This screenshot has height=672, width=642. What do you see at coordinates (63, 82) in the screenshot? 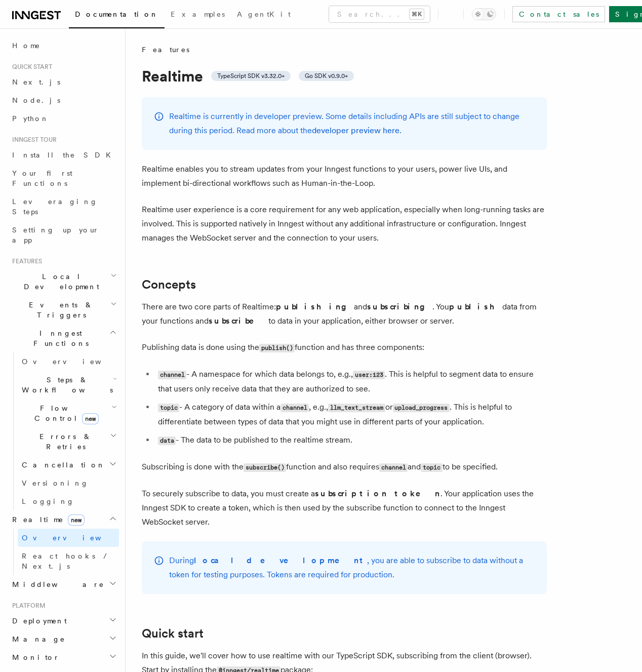
I see `a: Next.js` at bounding box center [63, 82].